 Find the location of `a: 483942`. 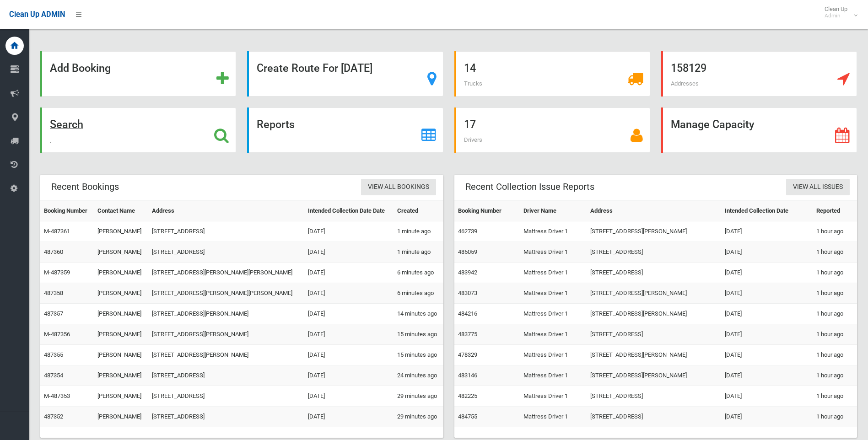

a: 483942 is located at coordinates (467, 272).